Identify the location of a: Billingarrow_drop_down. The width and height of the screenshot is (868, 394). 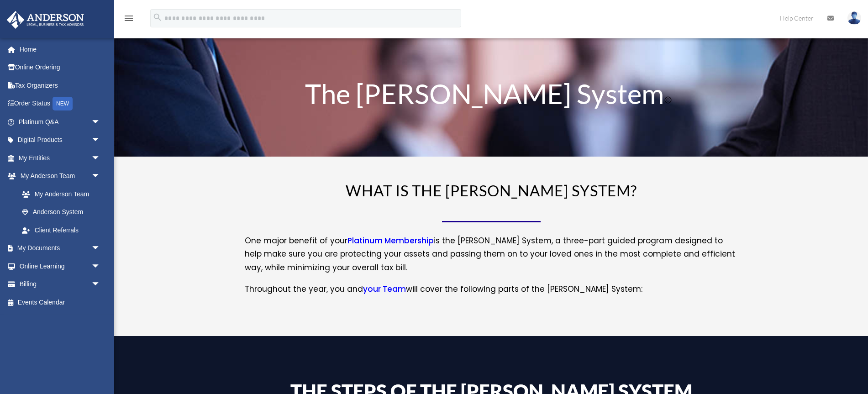
(60, 284).